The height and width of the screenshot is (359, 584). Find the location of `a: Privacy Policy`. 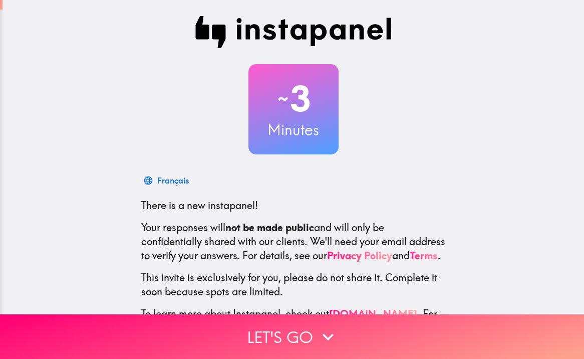

a: Privacy Policy is located at coordinates (360, 255).